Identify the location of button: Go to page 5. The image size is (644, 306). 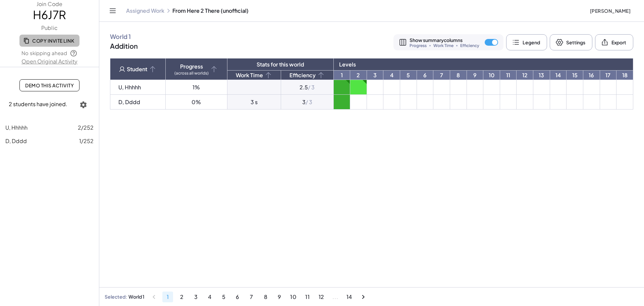
(224, 297).